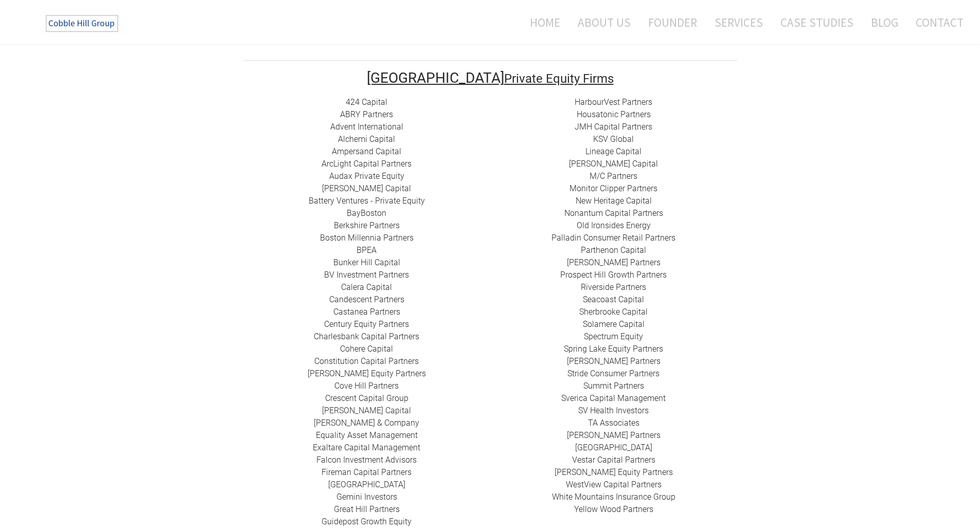 The width and height of the screenshot is (980, 530). Describe the element at coordinates (366, 447) in the screenshot. I see `a: ​Exaltare Capital Management` at that location.